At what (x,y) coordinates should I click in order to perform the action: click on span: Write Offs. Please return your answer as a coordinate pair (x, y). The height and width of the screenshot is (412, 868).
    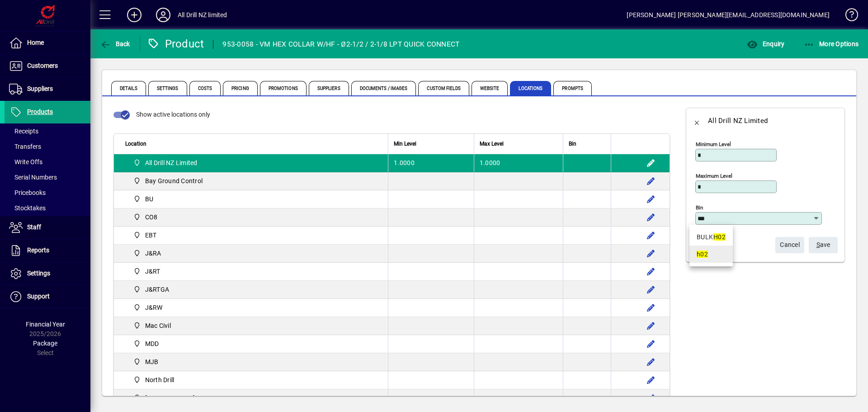
    Looking at the image, I should click on (26, 162).